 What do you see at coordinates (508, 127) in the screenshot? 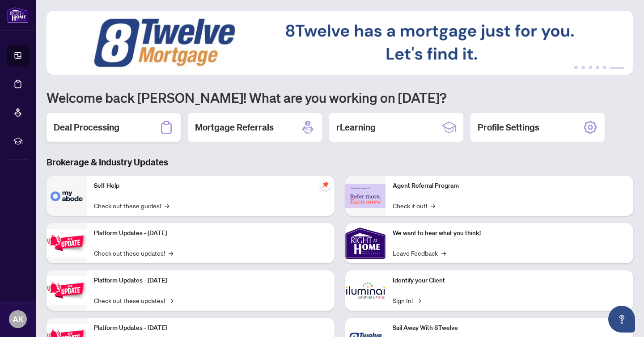
I see `h2: Profile Settings` at bounding box center [508, 127].